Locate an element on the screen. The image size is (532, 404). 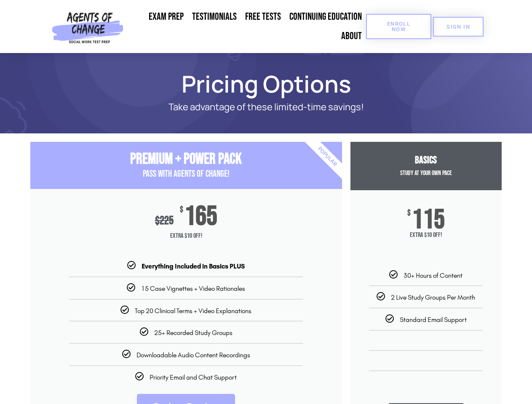
h1: Pricing Options is located at coordinates (266, 83).